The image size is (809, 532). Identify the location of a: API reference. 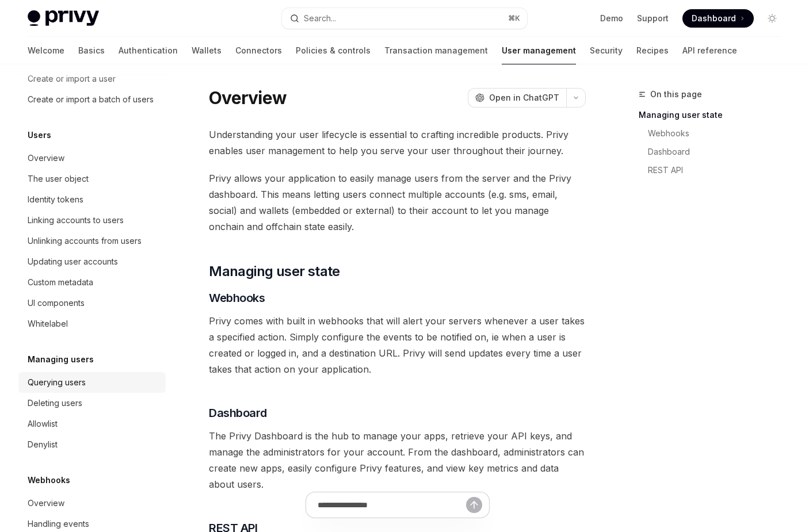
(710, 51).